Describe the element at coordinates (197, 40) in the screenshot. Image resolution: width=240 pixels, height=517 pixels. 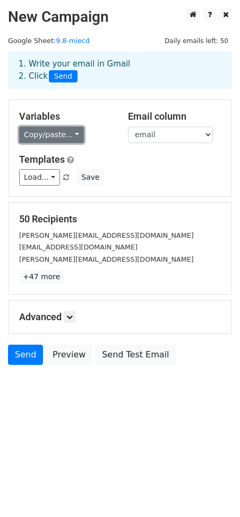
I see `a: Daily emails left: 50` at that location.